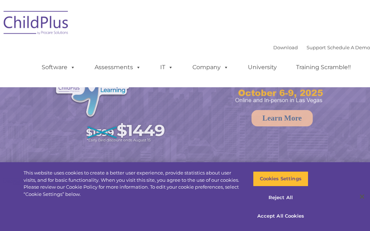 This screenshot has width=370, height=231. I want to click on button: Close, so click(362, 197).